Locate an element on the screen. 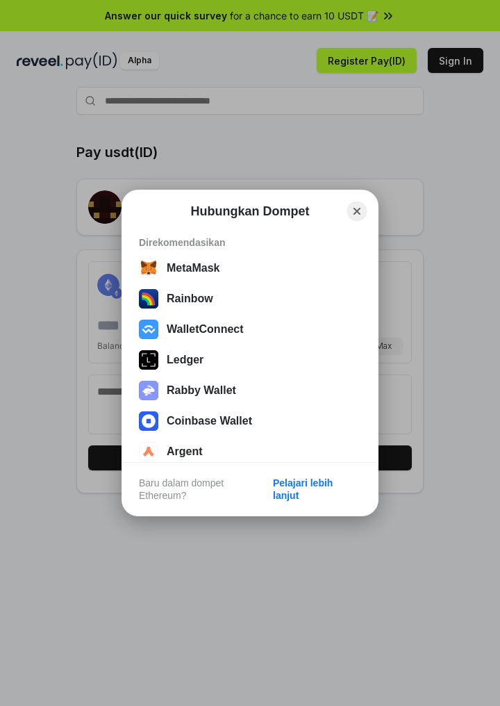 The image size is (500, 706). button: Close is located at coordinates (357, 211).